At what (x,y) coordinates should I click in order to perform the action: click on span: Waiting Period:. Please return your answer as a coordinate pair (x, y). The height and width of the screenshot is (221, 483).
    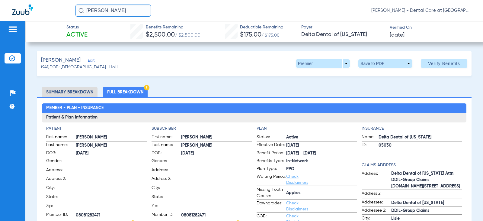
    Looking at the image, I should click on (271, 179).